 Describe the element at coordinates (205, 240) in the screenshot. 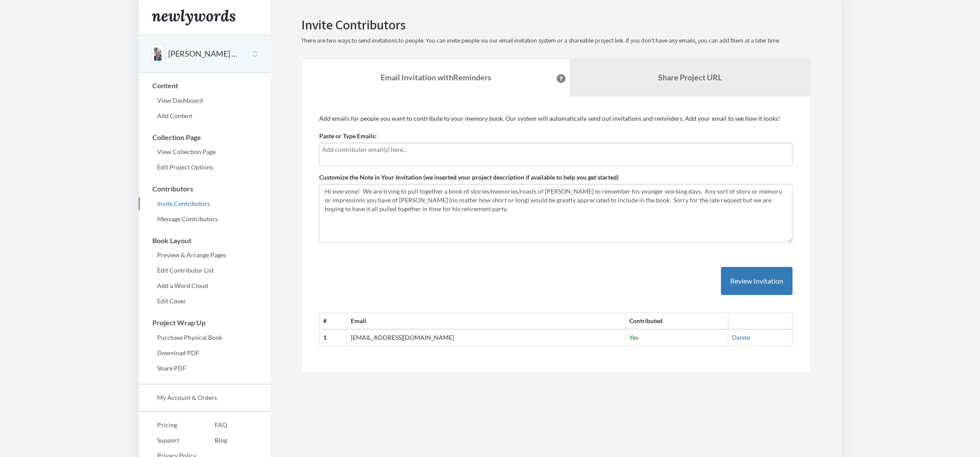

I see `h3: Book Layout` at that location.